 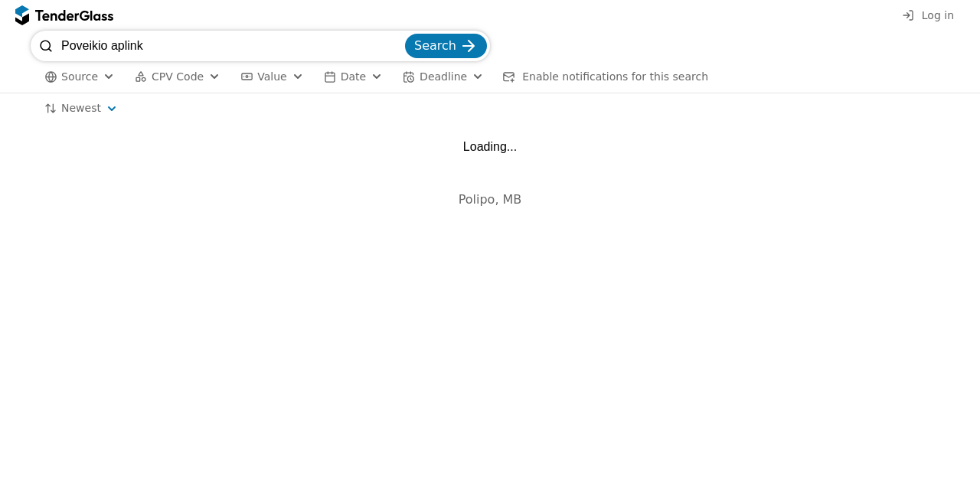 I want to click on span: Value, so click(x=272, y=77).